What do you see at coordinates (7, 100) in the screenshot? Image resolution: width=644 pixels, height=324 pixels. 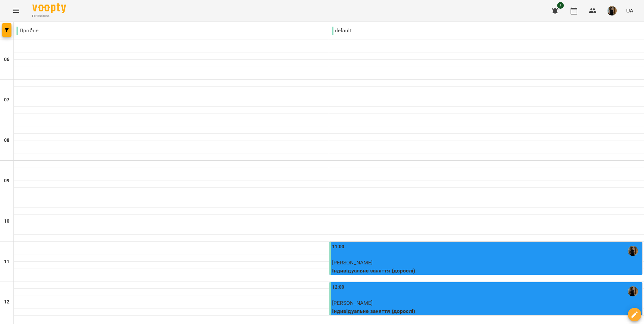 I see `h6: 07` at bounding box center [7, 100].